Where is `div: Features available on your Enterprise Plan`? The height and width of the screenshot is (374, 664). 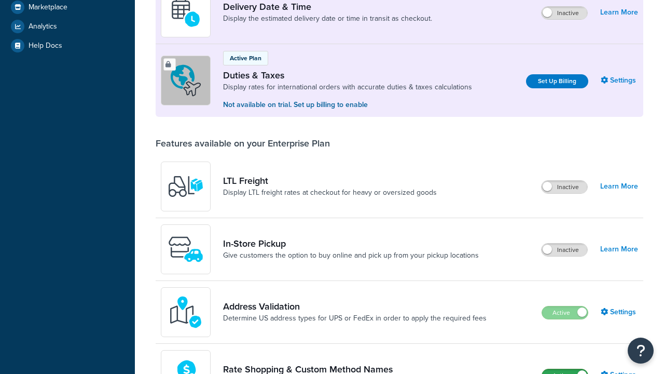
div: Features available on your Enterprise Plan is located at coordinates (243, 143).